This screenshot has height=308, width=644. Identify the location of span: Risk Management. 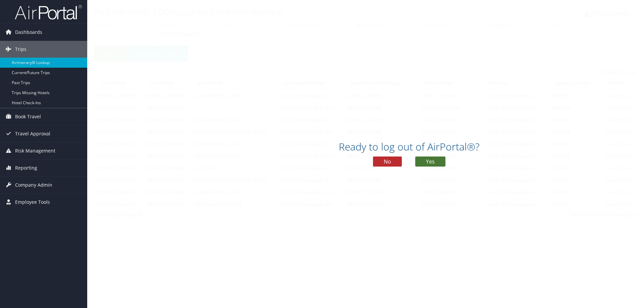
(35, 151).